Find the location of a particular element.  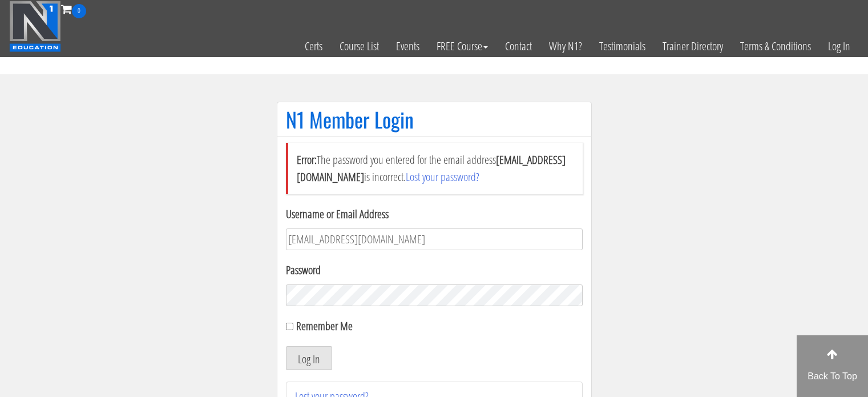

a: Lost your password? is located at coordinates (442, 176).